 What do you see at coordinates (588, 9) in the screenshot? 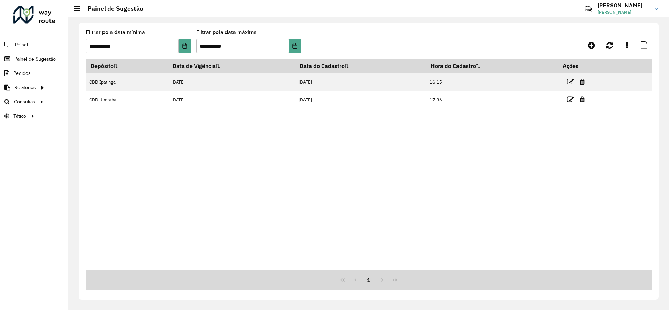
I see `a: Contato Rápido` at bounding box center [588, 9].